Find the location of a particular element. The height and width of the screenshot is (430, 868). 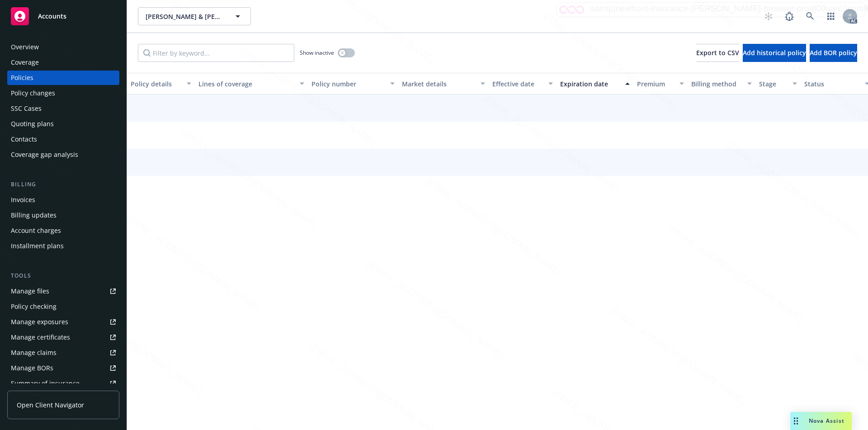

button: Market details is located at coordinates (443, 83).